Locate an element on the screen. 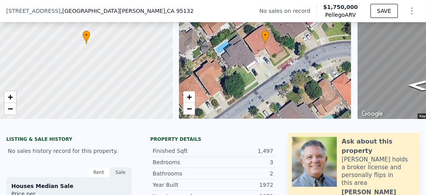  span: , CA 95132 is located at coordinates (179, 11).